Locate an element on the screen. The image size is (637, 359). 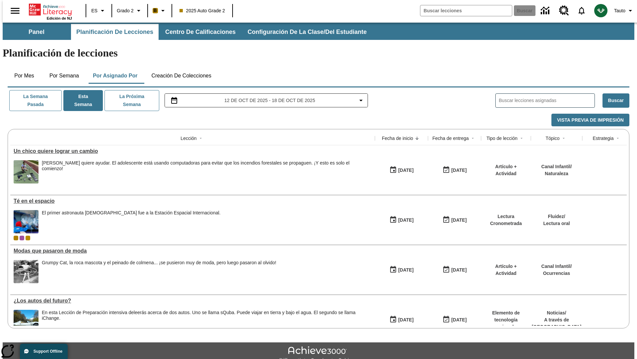
div: Portada is located at coordinates (50, 11).